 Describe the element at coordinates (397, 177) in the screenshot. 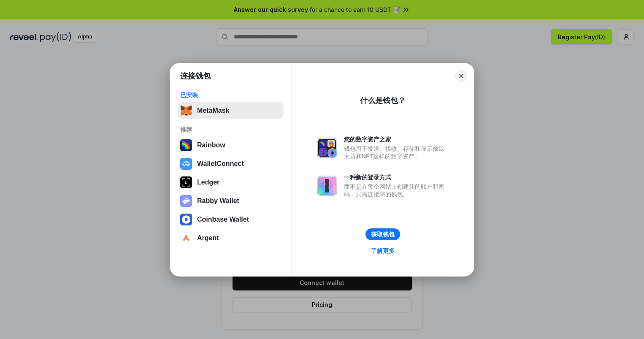

I see `div: 一种新的登录方式` at that location.